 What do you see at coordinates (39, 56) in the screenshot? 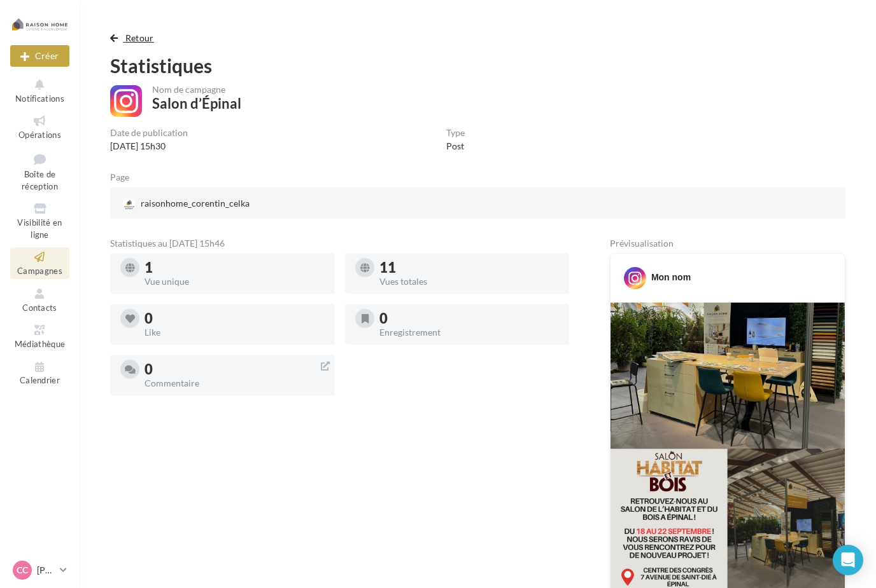
I see `button: Créer` at bounding box center [39, 56].